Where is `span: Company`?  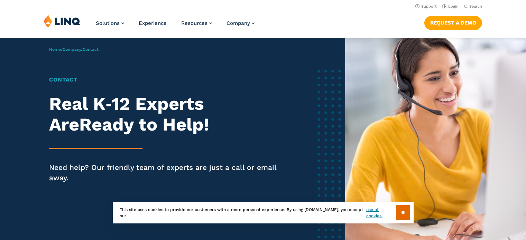
span: Company is located at coordinates (238, 23).